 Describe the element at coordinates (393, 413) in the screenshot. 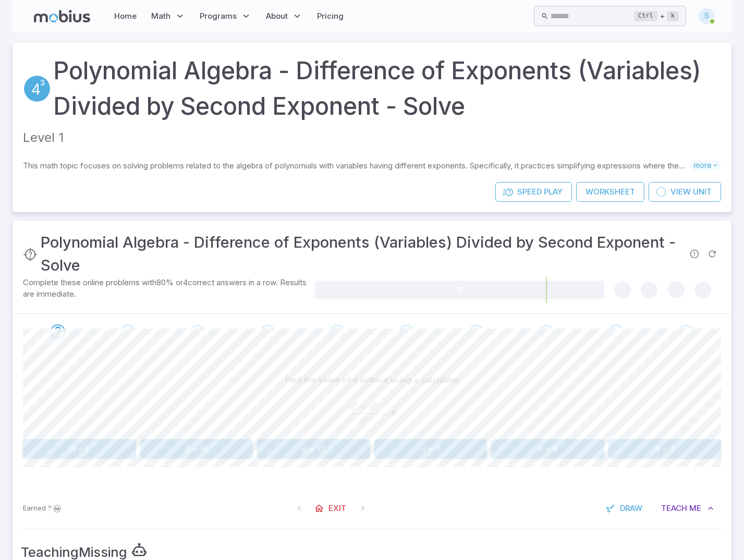

I see `span: 8` at that location.